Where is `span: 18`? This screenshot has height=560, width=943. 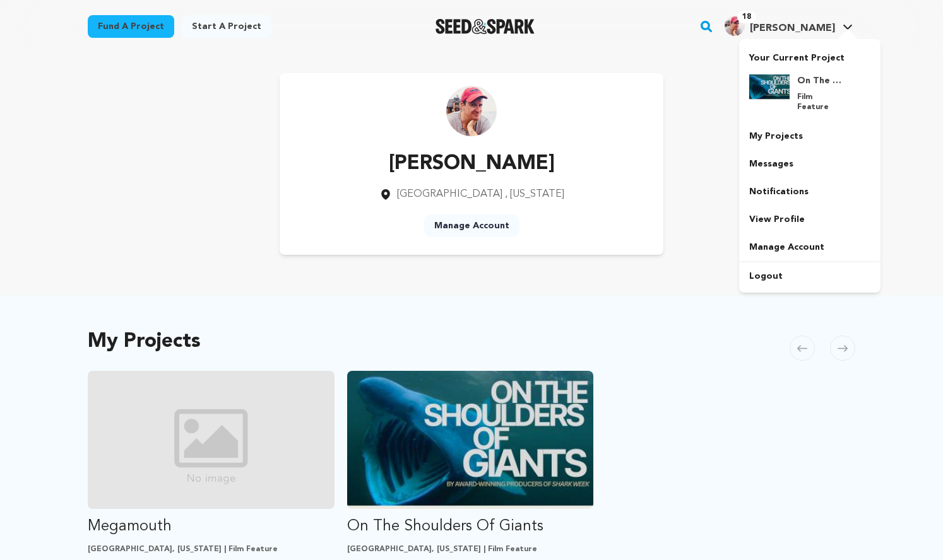 span: 18 is located at coordinates (747, 17).